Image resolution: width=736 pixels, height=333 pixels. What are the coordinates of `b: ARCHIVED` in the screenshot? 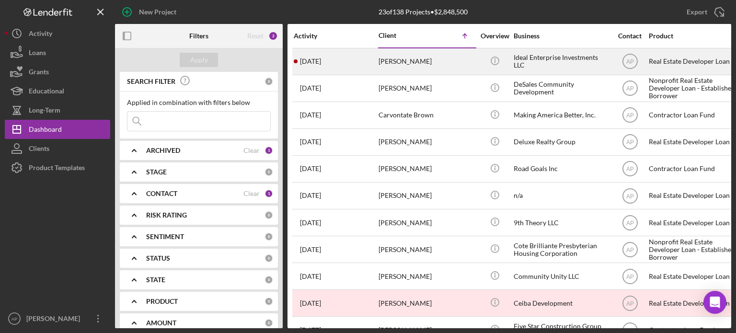 It's located at (163, 151).